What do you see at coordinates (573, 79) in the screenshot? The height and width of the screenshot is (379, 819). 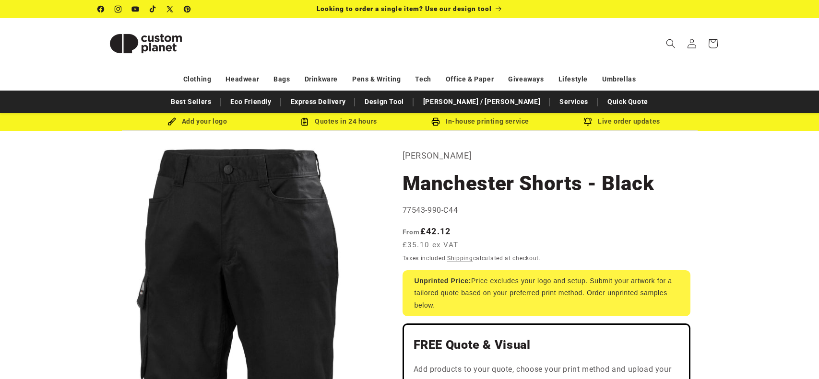 I see `a: Lifestyle` at bounding box center [573, 79].